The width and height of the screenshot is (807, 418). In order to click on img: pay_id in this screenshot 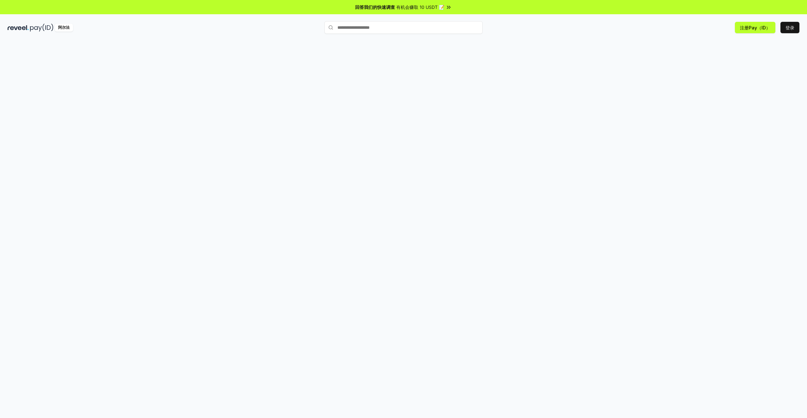, I will do `click(42, 28)`.